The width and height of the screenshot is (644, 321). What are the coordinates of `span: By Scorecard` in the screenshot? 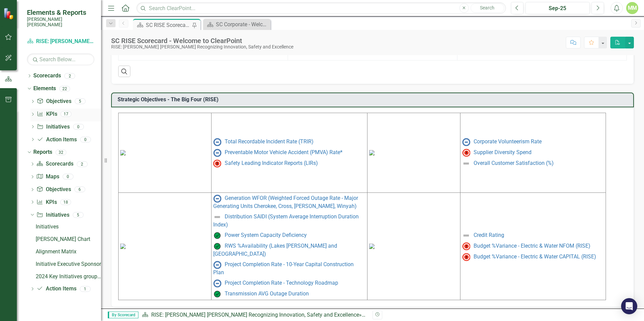 It's located at (123, 315).